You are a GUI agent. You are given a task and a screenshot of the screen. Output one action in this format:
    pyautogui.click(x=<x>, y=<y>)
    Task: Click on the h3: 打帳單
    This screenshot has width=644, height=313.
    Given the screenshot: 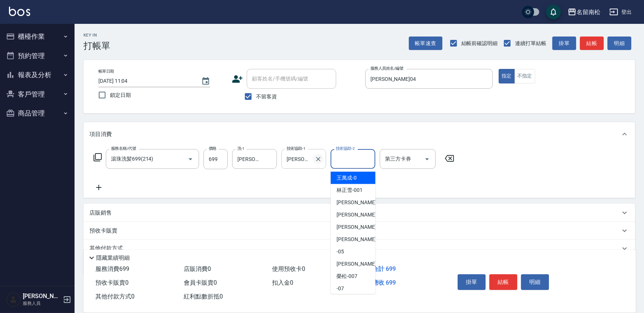 What is the action you would take?
    pyautogui.click(x=97, y=46)
    